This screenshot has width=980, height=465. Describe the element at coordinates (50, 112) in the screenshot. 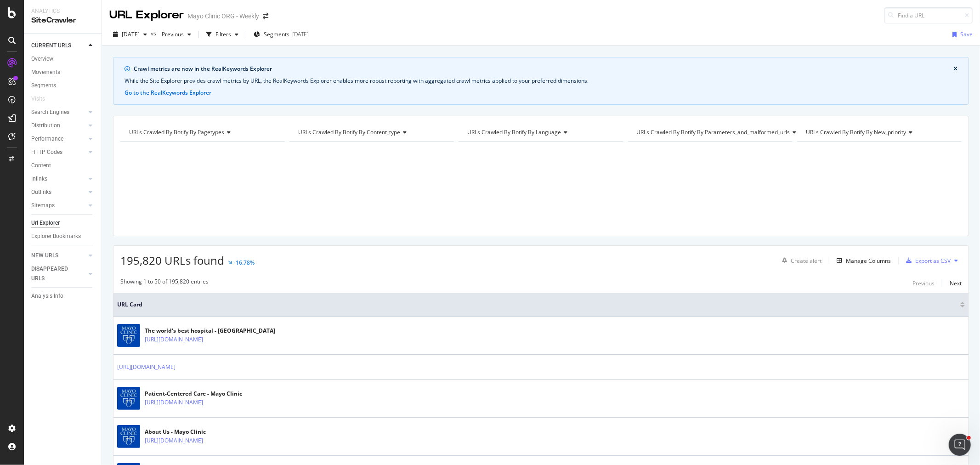

I see `div: Search Engines` at that location.